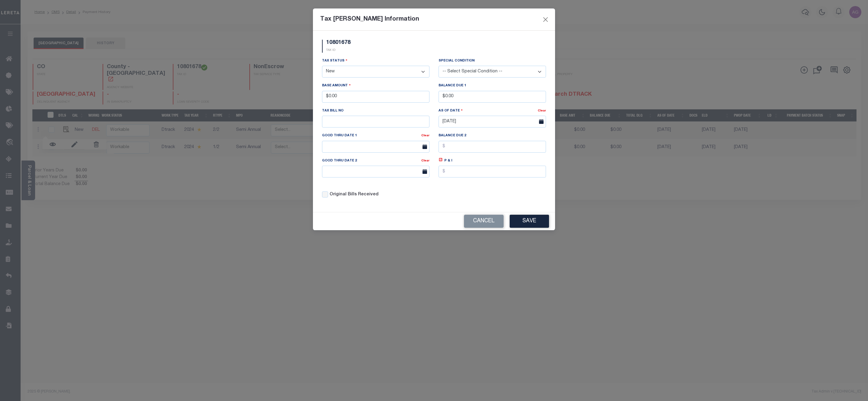 This screenshot has width=868, height=401. Describe the element at coordinates (448, 161) in the screenshot. I see `label: P & I` at that location.